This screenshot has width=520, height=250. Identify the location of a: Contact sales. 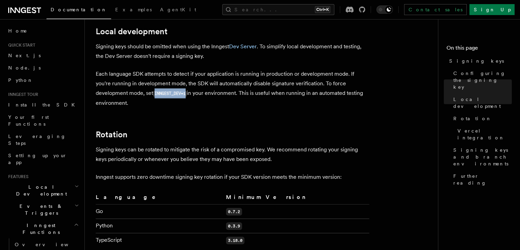
(435, 10).